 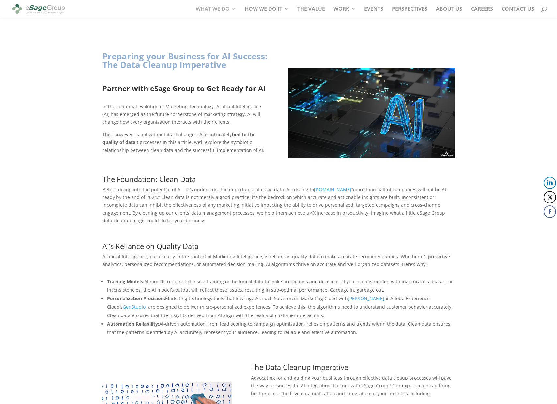 What do you see at coordinates (149, 179) in the screenshot?
I see `span: The Foundation: Clean Data` at bounding box center [149, 179].